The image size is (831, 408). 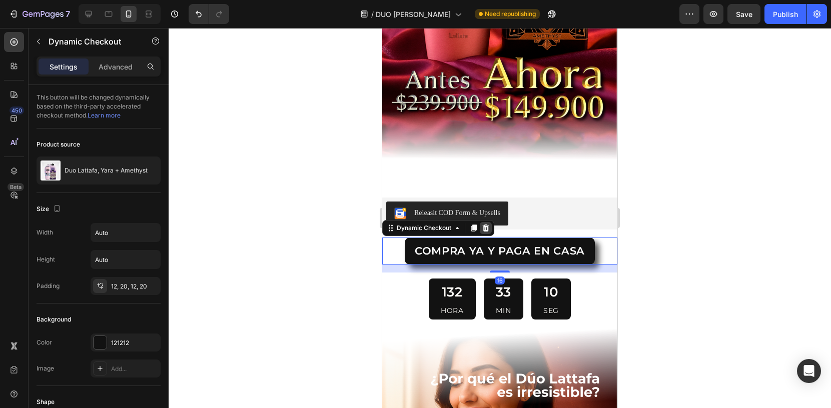 I want to click on p: Settings, so click(x=64, y=67).